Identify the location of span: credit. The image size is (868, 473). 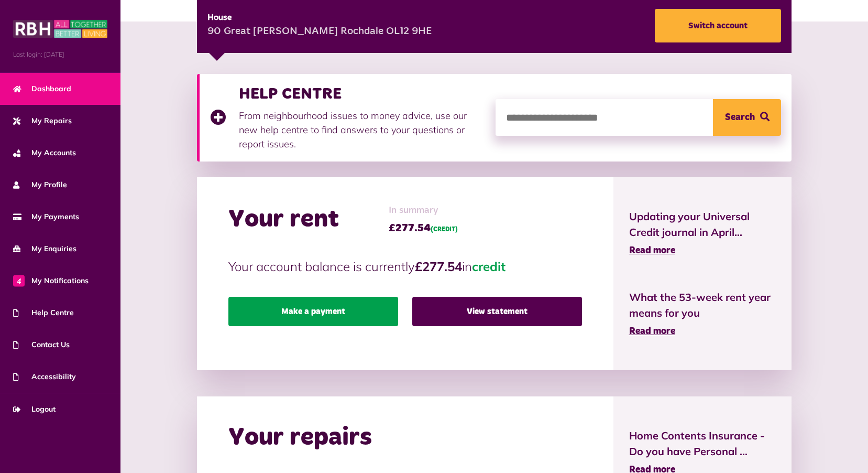
(489, 266).